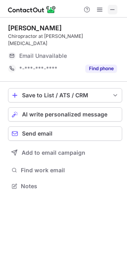 Image resolution: width=127 pixels, height=254 pixels. What do you see at coordinates (65, 186) in the screenshot?
I see `button: Notes` at bounding box center [65, 186].